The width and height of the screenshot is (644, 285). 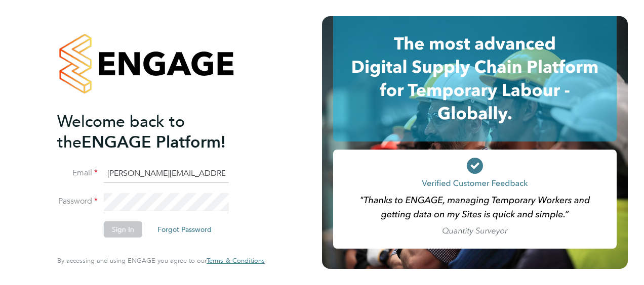 I want to click on span: Welcome back to the, so click(x=121, y=132).